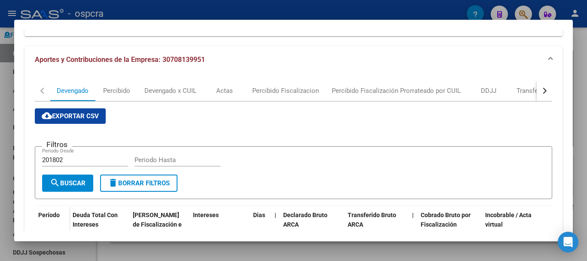 This screenshot has width=587, height=261. I want to click on div: Devengado x CUIL, so click(170, 91).